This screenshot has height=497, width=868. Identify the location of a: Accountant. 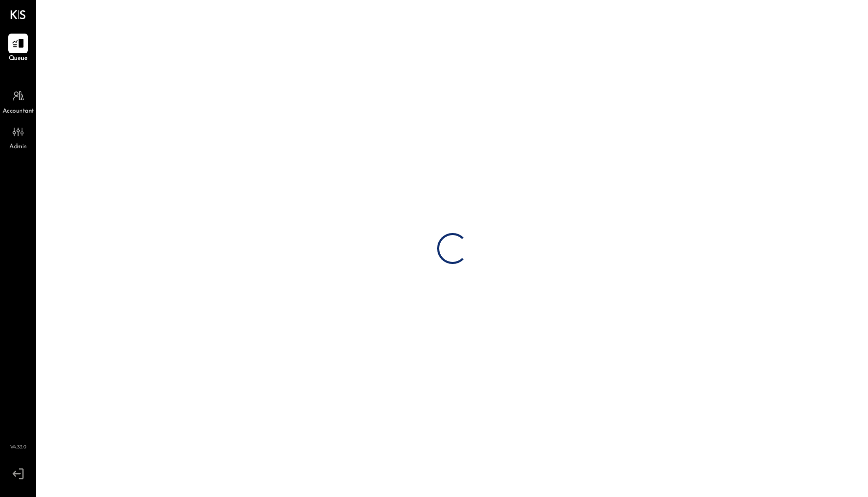
(18, 101).